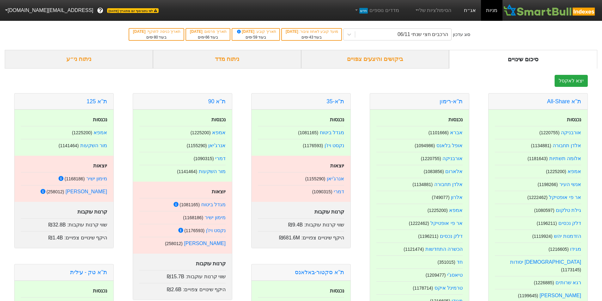 Image resolution: width=602 pixels, height=301 pixels. I want to click on small: ( 1134881 ), so click(422, 184).